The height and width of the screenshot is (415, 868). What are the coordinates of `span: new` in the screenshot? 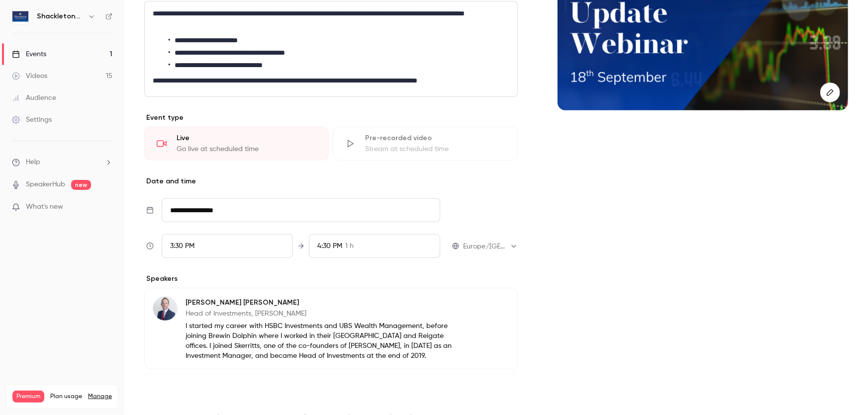 It's located at (81, 185).